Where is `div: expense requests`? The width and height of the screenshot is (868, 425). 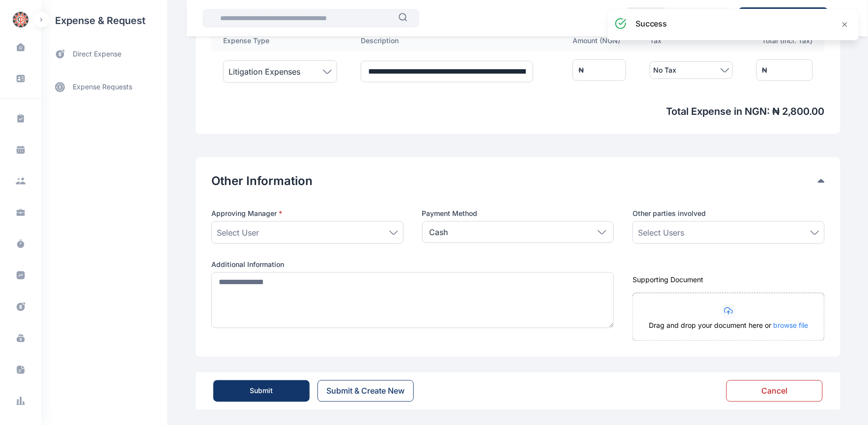 div: expense requests is located at coordinates (104, 83).